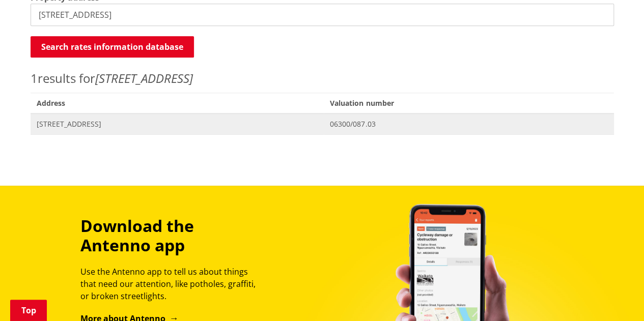  I want to click on h3: Download the Antenno app, so click(173, 236).